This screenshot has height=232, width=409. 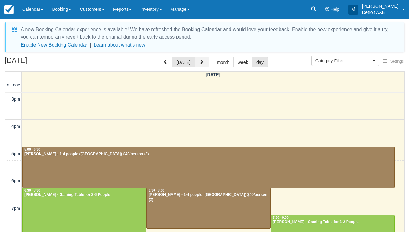 I want to click on span: Category Filter, so click(x=343, y=61).